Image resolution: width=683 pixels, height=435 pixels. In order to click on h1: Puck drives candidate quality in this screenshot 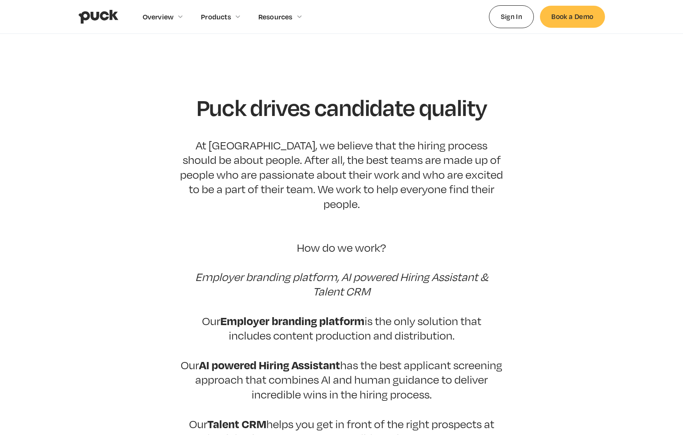, I will do `click(341, 107)`.